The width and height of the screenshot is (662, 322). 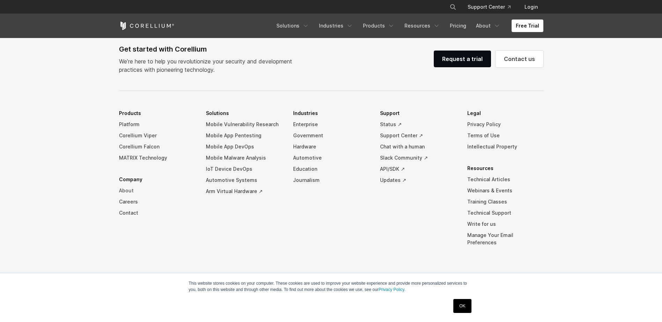 I want to click on a: Corellium Falcon, so click(x=157, y=147).